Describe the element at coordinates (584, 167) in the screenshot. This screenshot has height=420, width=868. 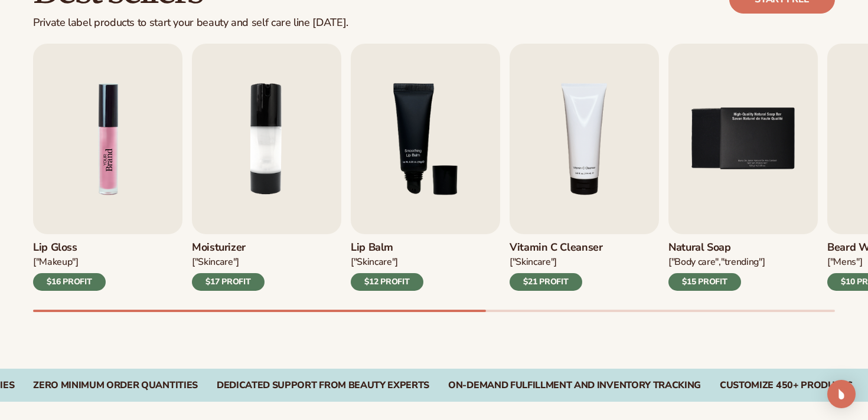
I see `a: 4 / 9` at that location.